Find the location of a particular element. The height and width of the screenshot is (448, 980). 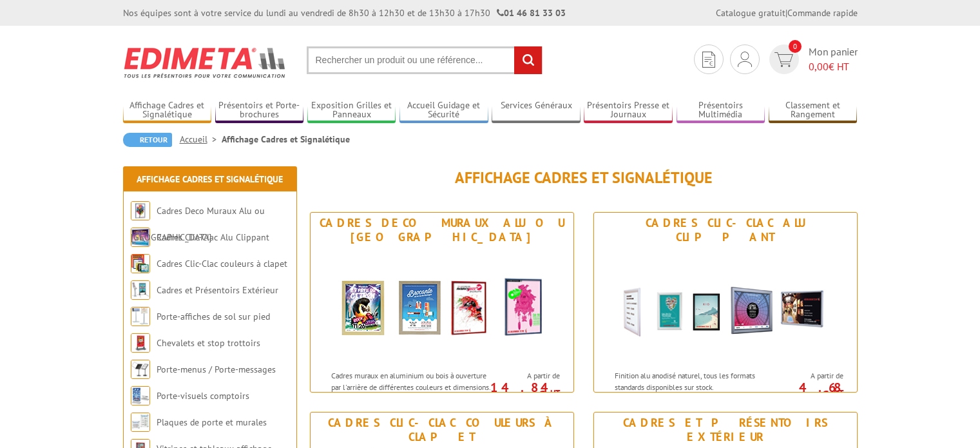

a: Retour is located at coordinates (147, 139).